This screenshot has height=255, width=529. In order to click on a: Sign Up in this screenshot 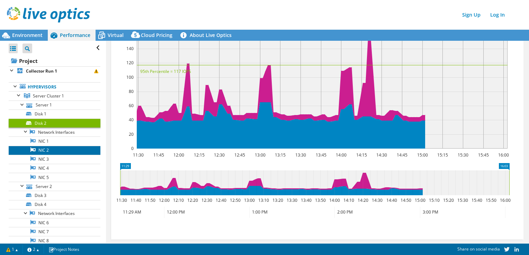, I will do `click(471, 15)`.